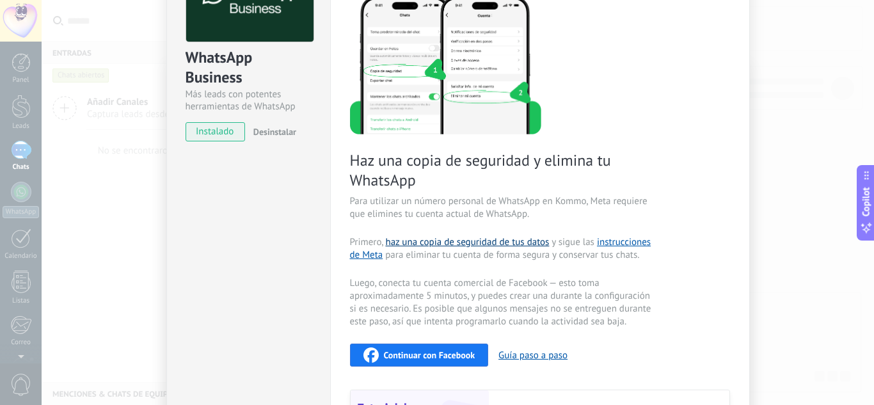 This screenshot has height=405, width=874. What do you see at coordinates (275, 132) in the screenshot?
I see `span: Desinstalar` at bounding box center [275, 132].